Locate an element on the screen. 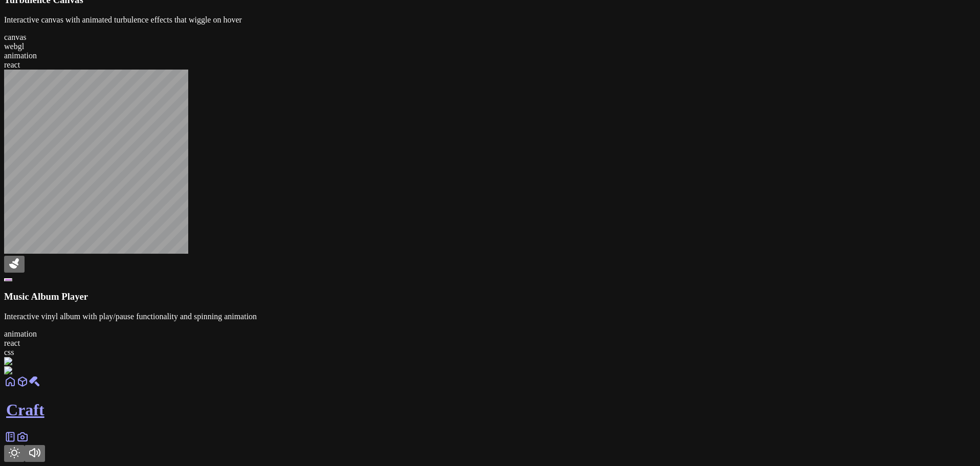  p: Interactive vinyl album with play/pause functionality and spinning animation is located at coordinates (490, 316).